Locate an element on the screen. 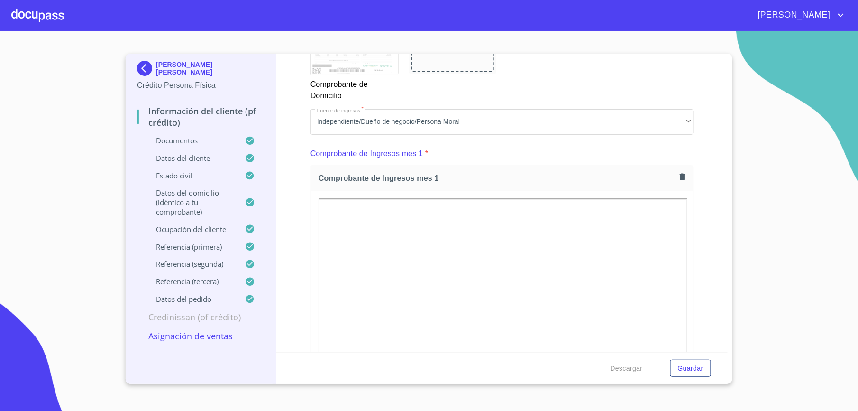 The height and width of the screenshot is (411, 858). p: Comprobante de Domicilio is located at coordinates (354, 88).